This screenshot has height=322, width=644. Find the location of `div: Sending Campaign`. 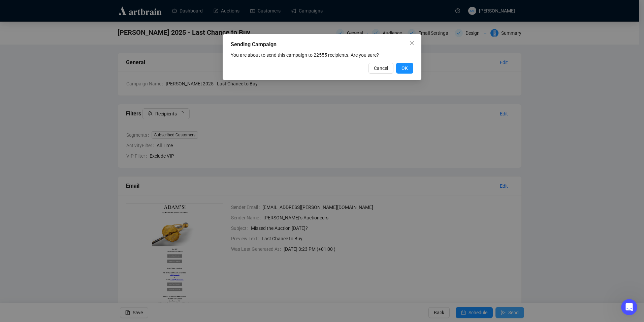

div: Sending Campaign is located at coordinates (322, 44).